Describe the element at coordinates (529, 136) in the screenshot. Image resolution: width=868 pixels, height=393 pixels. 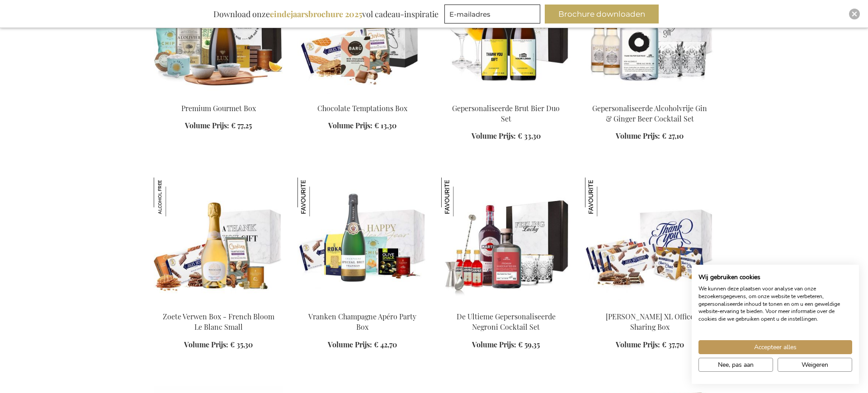
I see `span: € 33,30` at that location.